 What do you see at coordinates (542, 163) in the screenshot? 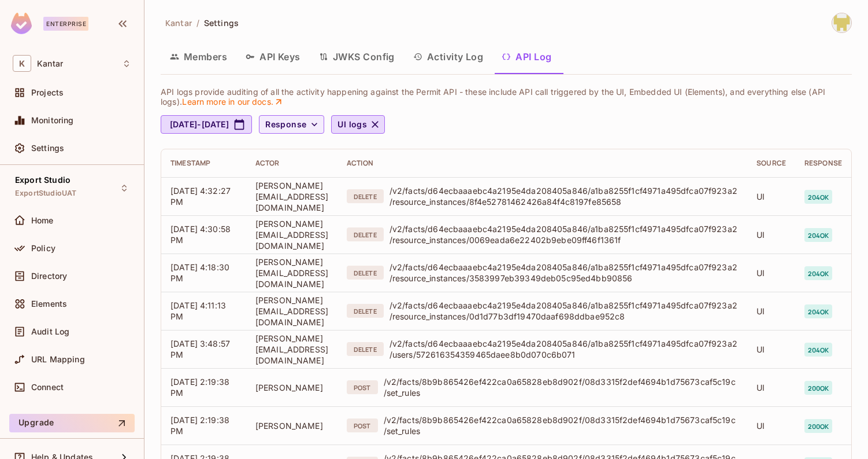
I see `div: Action` at bounding box center [542, 163].